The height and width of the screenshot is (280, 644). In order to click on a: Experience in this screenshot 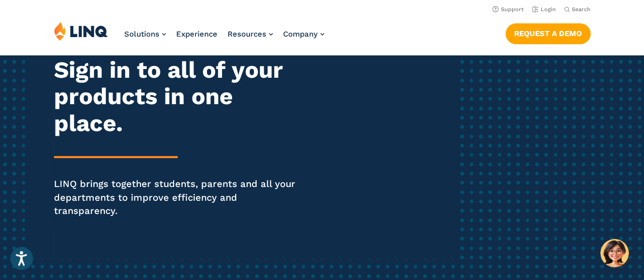, I will do `click(196, 34)`.